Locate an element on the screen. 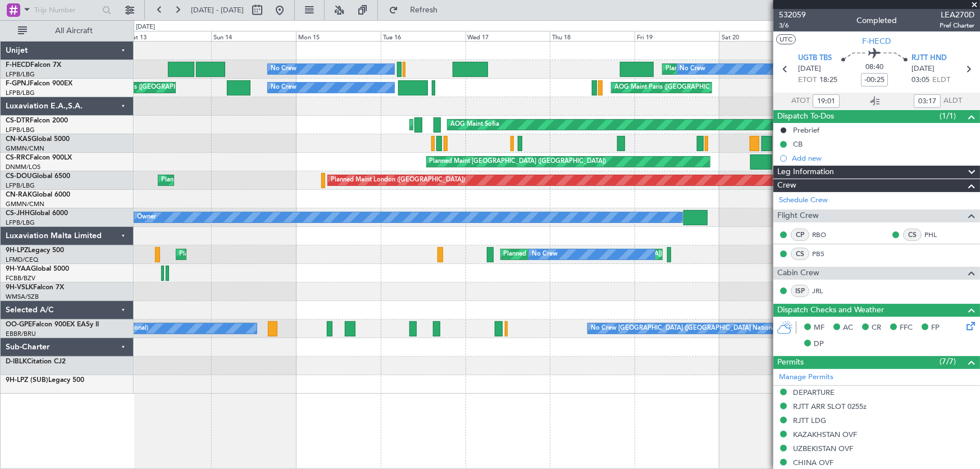 This screenshot has width=980, height=469. div: AOG Maint Sofia is located at coordinates (474, 125).